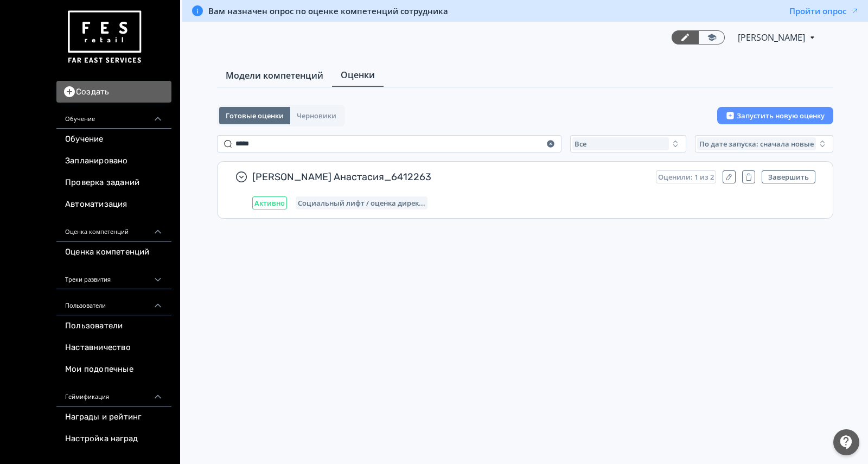 The image size is (868, 464). I want to click on a: Запланировано, so click(114, 162).